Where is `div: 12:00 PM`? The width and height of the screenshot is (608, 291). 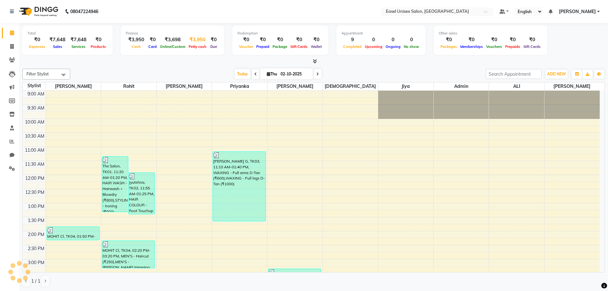 div: 12:00 PM is located at coordinates (35, 178).